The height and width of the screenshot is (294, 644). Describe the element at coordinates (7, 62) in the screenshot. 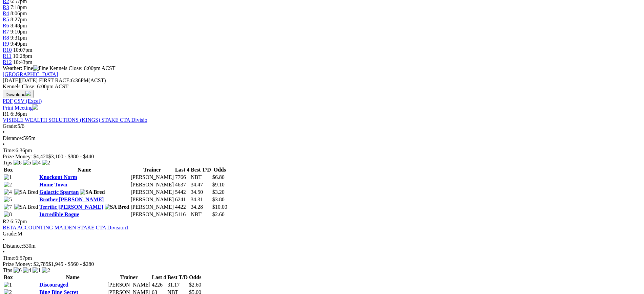

I see `span: R12` at that location.